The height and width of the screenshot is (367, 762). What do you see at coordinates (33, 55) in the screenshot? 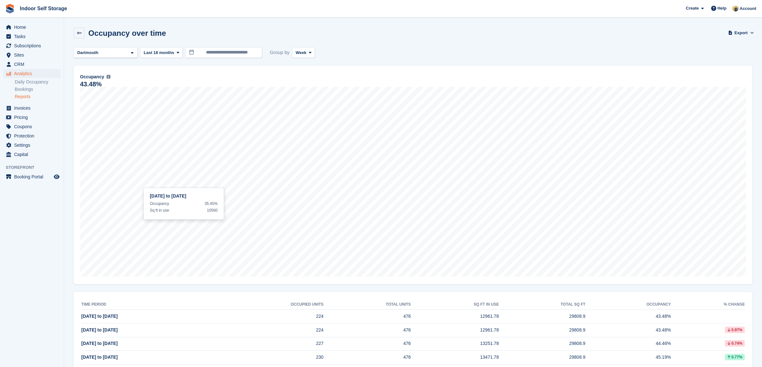
I see `span: Sites` at bounding box center [33, 55].